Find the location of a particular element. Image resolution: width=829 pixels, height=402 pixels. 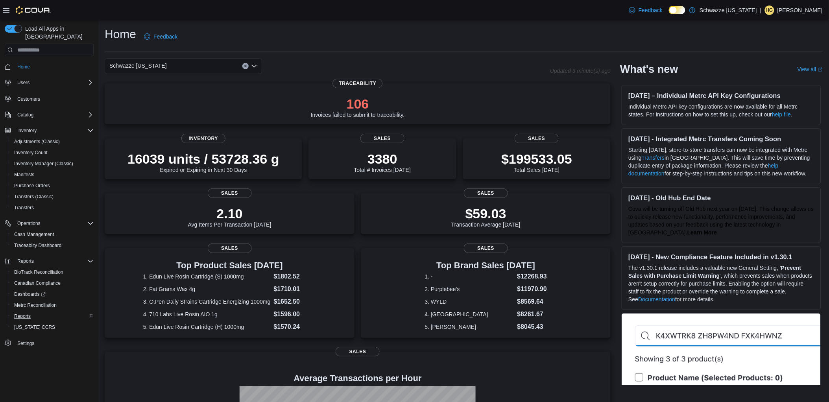

button: Traceabilty Dashboard is located at coordinates (52, 245).